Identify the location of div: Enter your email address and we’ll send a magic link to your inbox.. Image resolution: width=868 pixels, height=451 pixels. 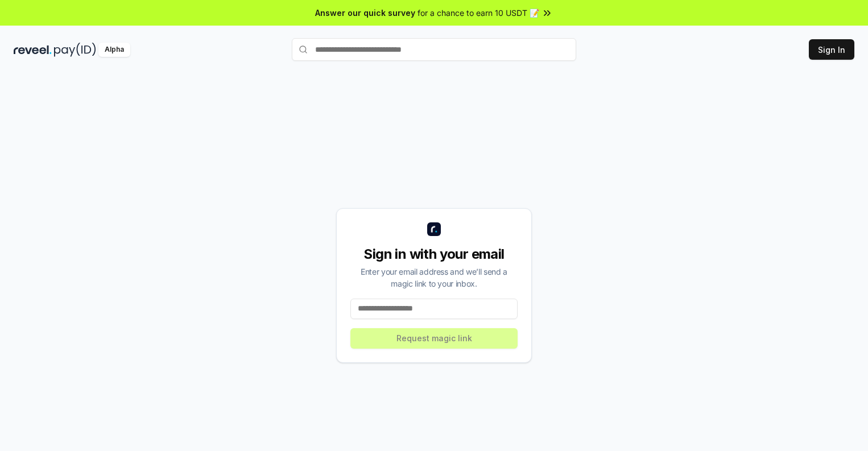
(434, 277).